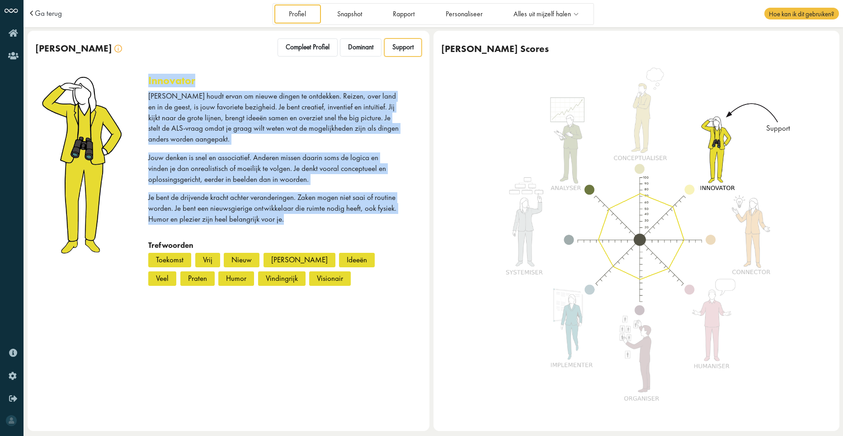 The height and width of the screenshot is (436, 843). Describe the element at coordinates (273, 168) in the screenshot. I see `p: Jouw denken is snel en associatief. Anderen missen daarin soms de logica en vinden je dan onreali...` at that location.